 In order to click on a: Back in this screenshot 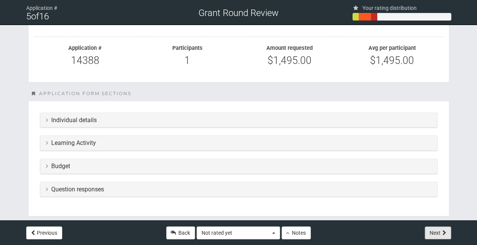, I will do `click(181, 232)`.